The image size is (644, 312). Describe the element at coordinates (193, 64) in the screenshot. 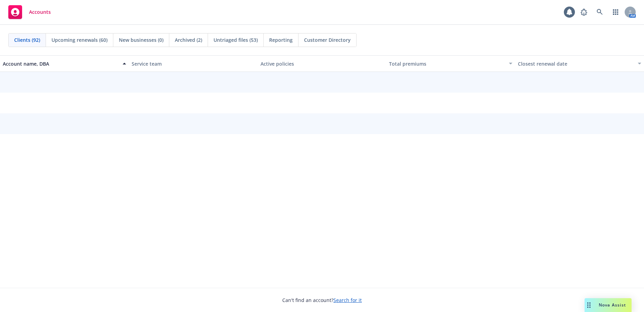

I see `div: Service team` at that location.